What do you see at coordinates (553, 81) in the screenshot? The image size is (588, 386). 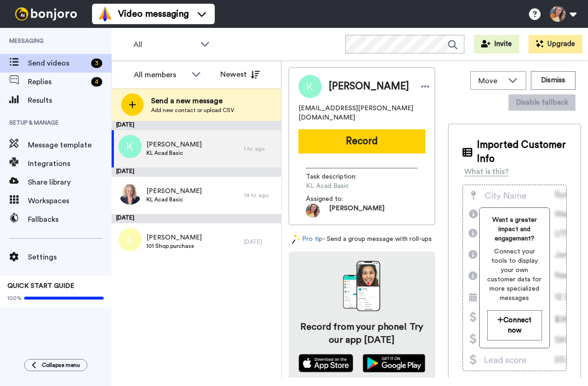 I see `button: Dismiss` at bounding box center [553, 81].